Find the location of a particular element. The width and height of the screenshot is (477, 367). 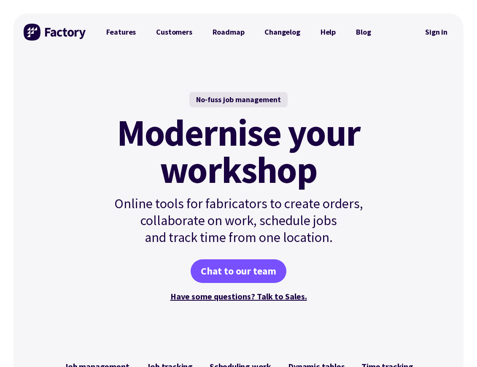

a: Sign in is located at coordinates (436, 32).